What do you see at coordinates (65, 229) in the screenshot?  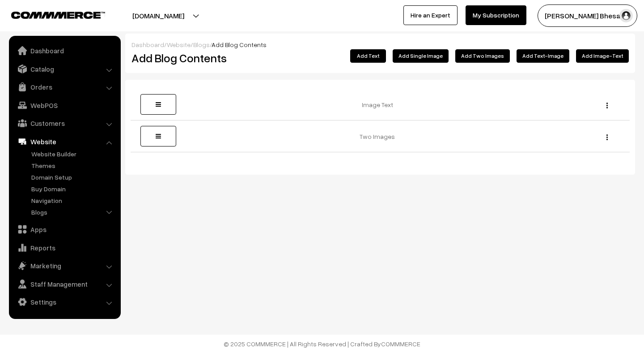 I see `a: Apps` at bounding box center [65, 229].